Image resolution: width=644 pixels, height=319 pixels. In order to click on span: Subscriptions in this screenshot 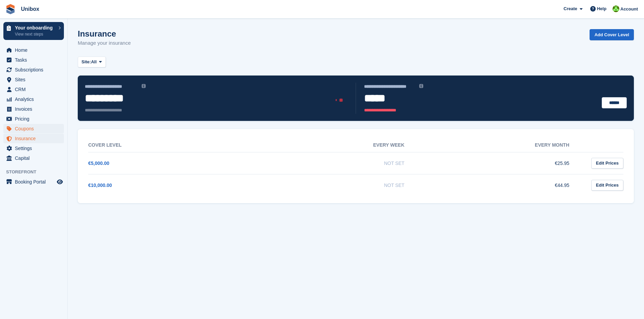, I will do `click(35, 70)`.